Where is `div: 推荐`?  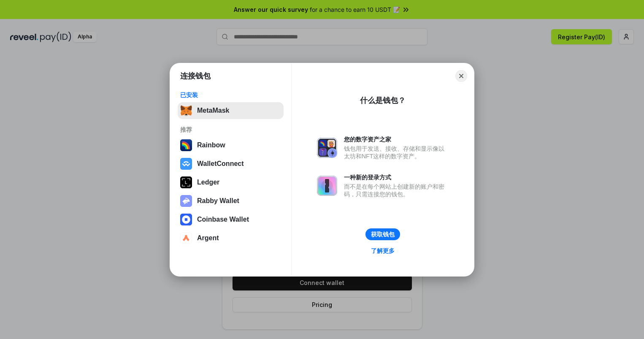
div: 推荐 is located at coordinates (230, 129).